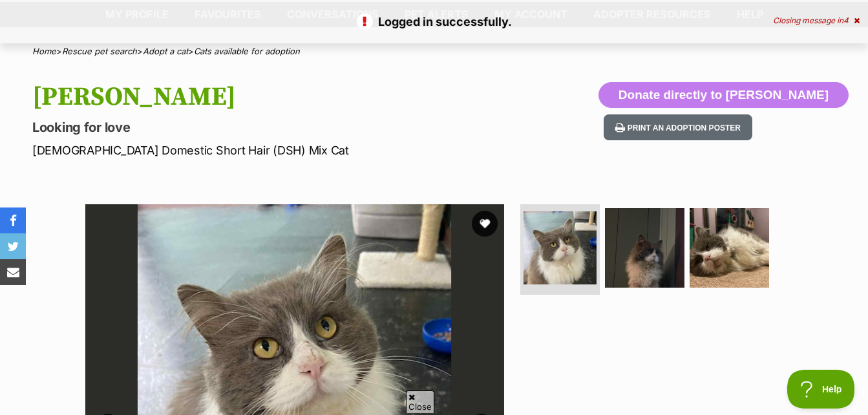 This screenshot has width=868, height=415. What do you see at coordinates (281, 128) in the screenshot?
I see `p: Looking for love` at bounding box center [281, 128].